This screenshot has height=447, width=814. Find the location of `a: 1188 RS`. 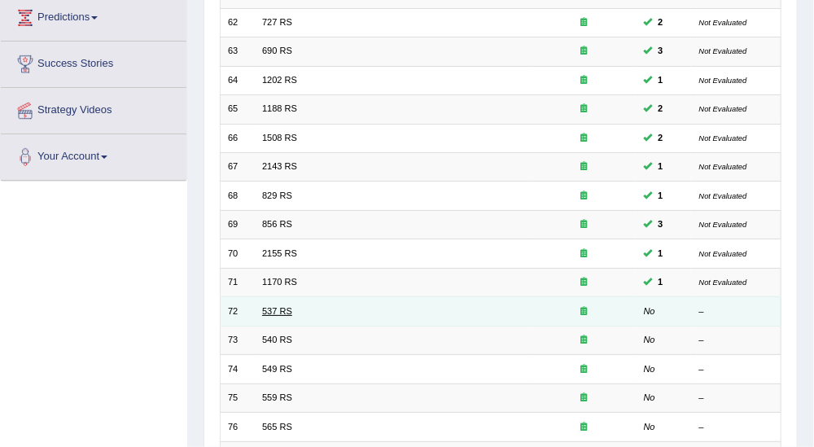

a: 1188 RS is located at coordinates (279, 108).